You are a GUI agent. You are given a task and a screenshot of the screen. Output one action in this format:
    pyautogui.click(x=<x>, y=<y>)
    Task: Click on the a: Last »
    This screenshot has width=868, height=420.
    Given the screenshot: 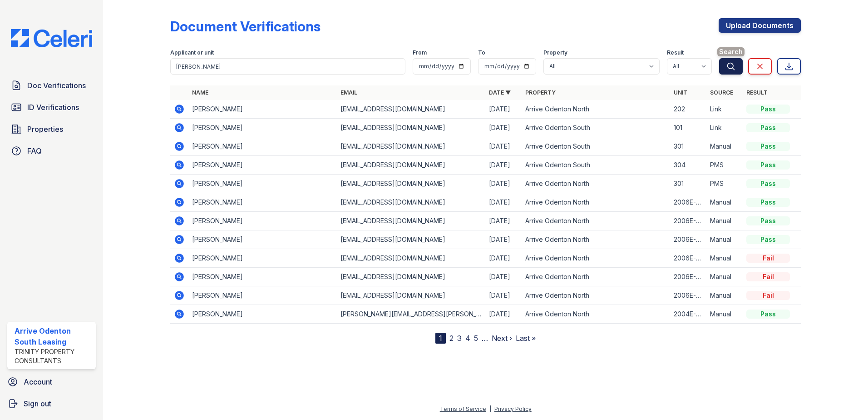 What is the action you would take?
    pyautogui.click(x=526, y=338)
    